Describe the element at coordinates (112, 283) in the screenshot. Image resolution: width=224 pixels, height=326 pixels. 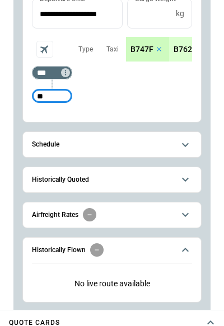
I see `div: Historically Flown` at that location.